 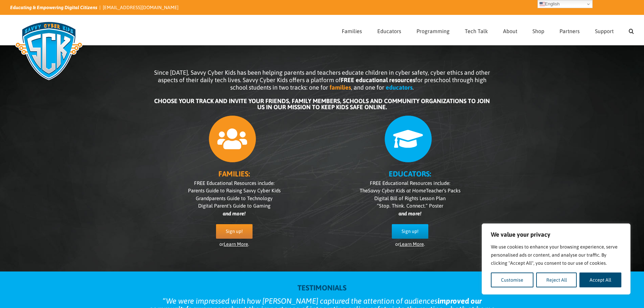 I want to click on nav: Main Menu, so click(x=488, y=30).